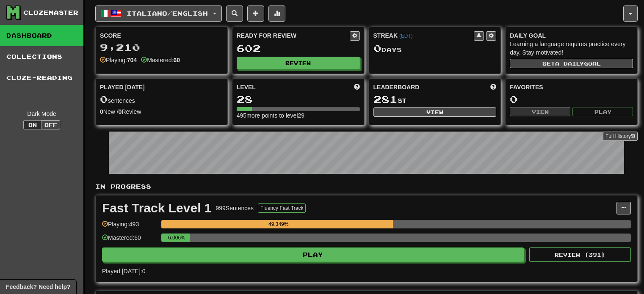 This screenshot has width=644, height=294. I want to click on button: Off, so click(51, 125).